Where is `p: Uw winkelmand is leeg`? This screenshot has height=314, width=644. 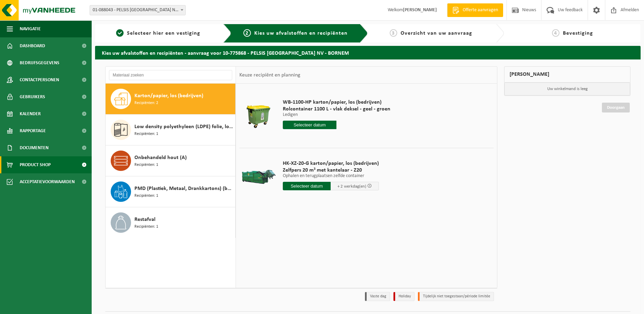 p: Uw winkelmand is leeg is located at coordinates (567, 89).